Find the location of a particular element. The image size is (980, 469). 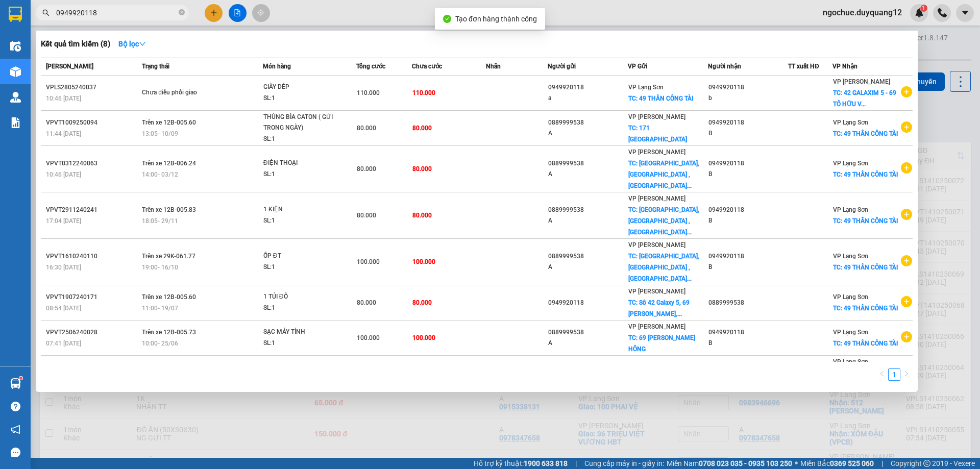

div: VPVT2911240241 is located at coordinates (93, 210).